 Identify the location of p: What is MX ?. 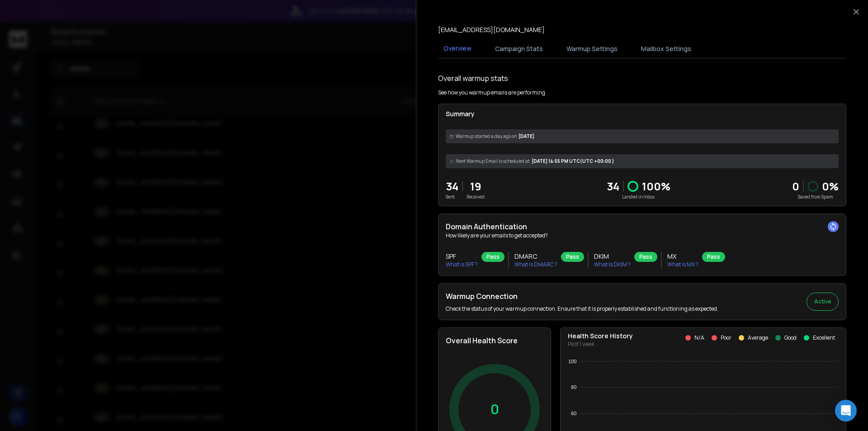
(683, 264).